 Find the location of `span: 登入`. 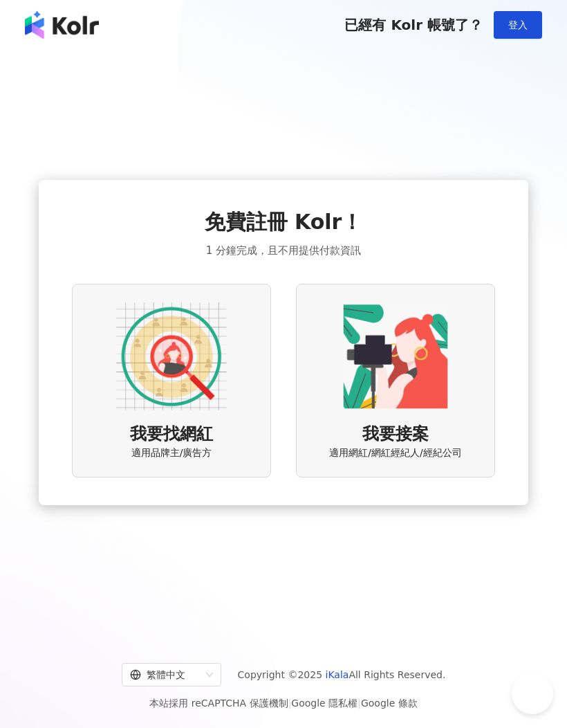

span: 登入 is located at coordinates (518, 25).